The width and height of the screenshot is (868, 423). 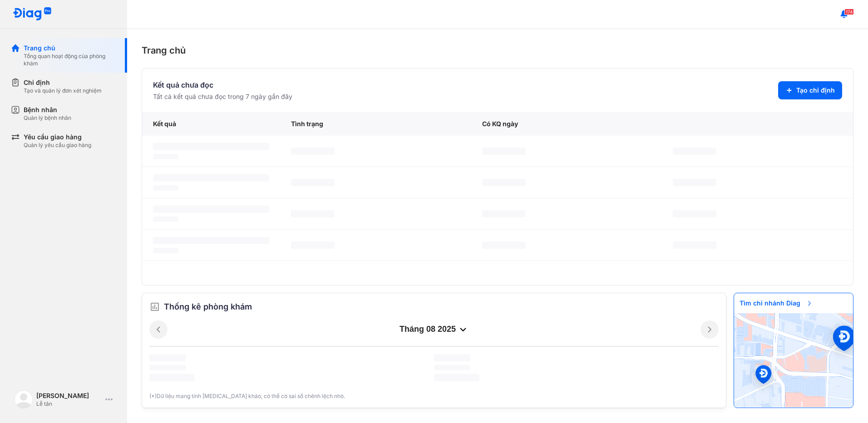 I want to click on span: Tạo chỉ định, so click(x=816, y=90).